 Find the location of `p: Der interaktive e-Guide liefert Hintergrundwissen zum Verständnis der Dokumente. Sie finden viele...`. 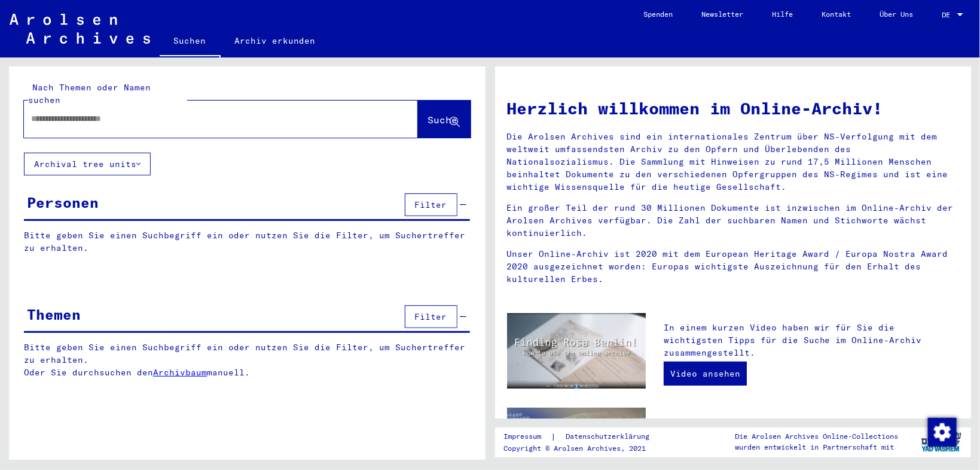

p: Der interaktive e-Guide liefert Hintergrundwissen zum Verständnis der Dokumente. Sie finden viele... is located at coordinates (812, 441).